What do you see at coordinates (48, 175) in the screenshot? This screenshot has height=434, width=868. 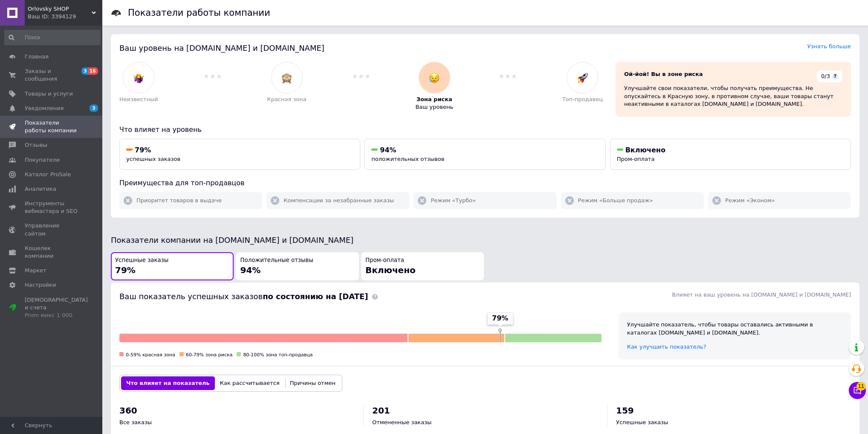 I see `span: Каталог ProSale` at bounding box center [48, 175].